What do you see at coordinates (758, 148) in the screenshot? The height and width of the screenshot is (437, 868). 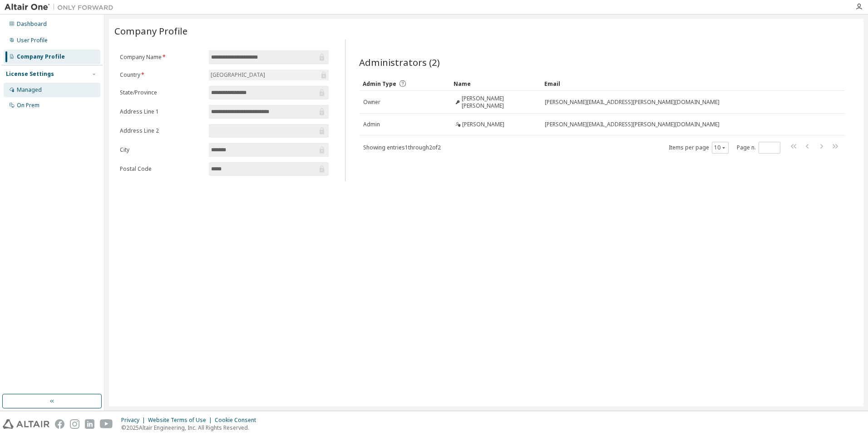 I see `span: Page n.` at bounding box center [758, 148].